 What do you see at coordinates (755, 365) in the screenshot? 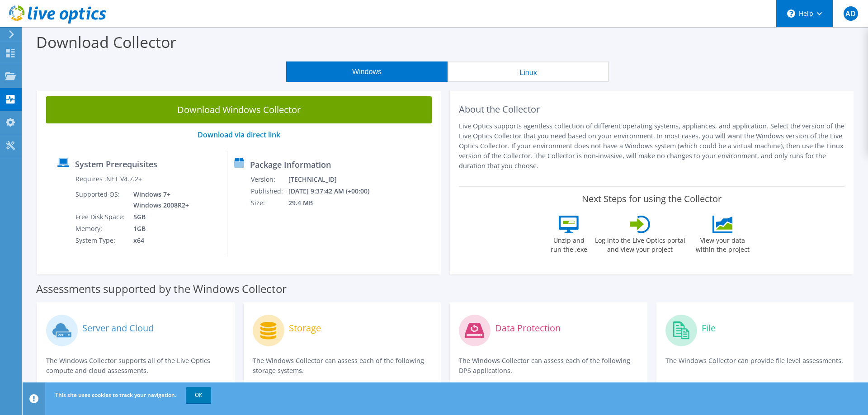
I see `p: The Windows Collector can provide file level assessments.` at bounding box center [755, 365].